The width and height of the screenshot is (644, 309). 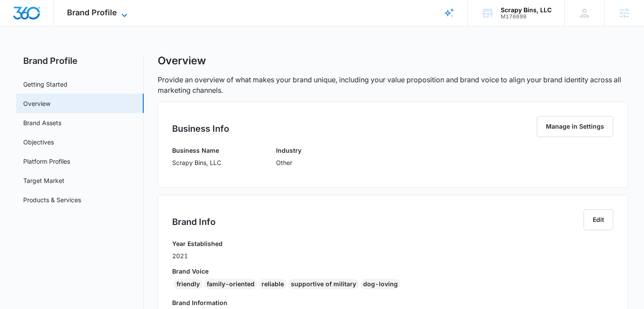 I want to click on span: Brand Profile, so click(x=92, y=12).